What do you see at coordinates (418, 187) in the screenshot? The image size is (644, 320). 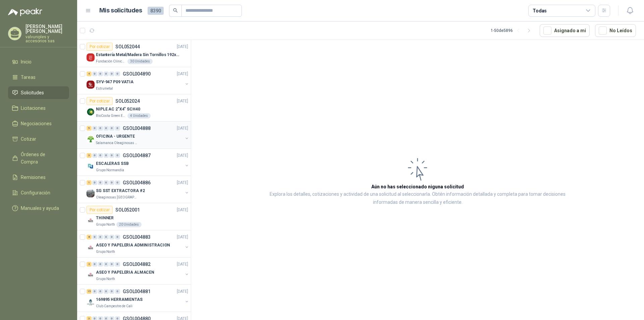 I see `h3: Aún no has seleccionado niguna solicitud` at bounding box center [418, 187].